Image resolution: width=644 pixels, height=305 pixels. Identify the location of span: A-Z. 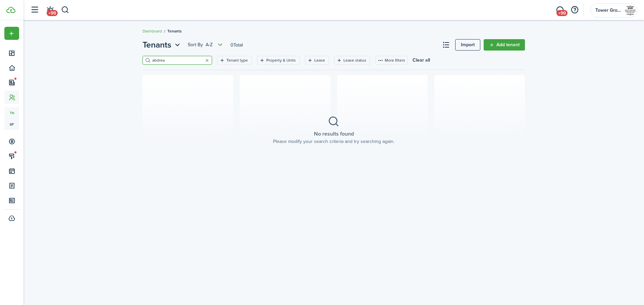
(209, 45).